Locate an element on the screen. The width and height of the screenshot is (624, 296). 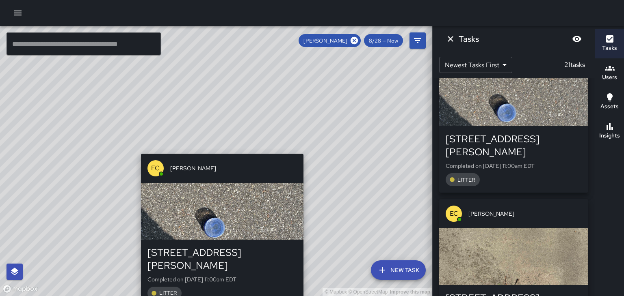
button: Assets is located at coordinates (609, 102).